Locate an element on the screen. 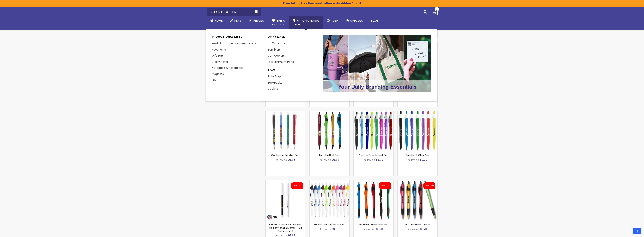 Image resolution: width=644 pixels, height=237 pixels. a: Bold Grip Slimster Promotional Pens is located at coordinates (373, 182).